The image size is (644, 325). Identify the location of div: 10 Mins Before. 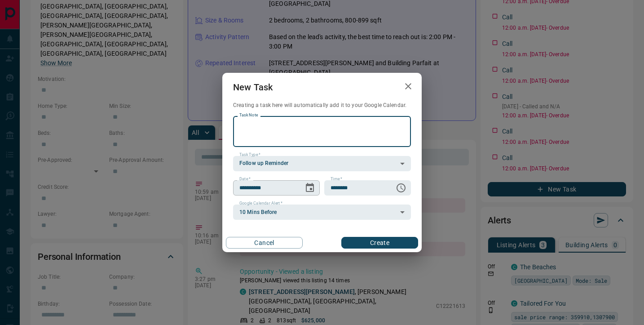
(322, 212).